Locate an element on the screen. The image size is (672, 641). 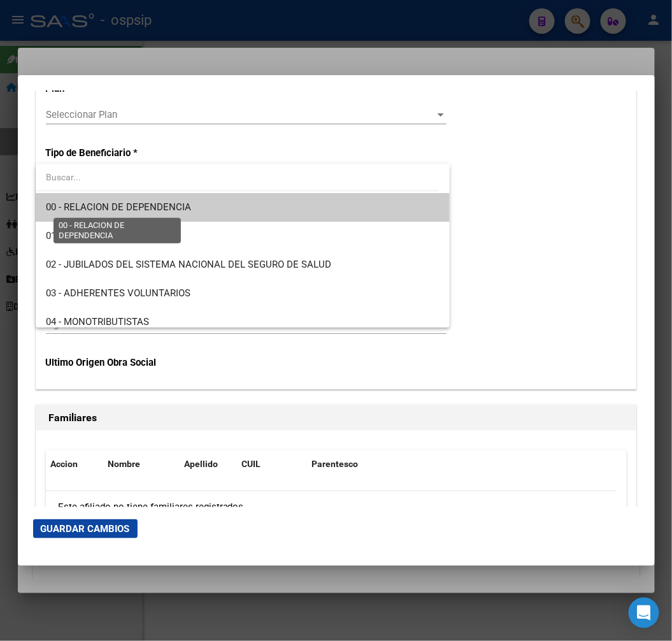
span: 02 - JUBILADOS DEL SISTEMA NACIONAL DEL SEGURO DE SALUD is located at coordinates (188, 264).